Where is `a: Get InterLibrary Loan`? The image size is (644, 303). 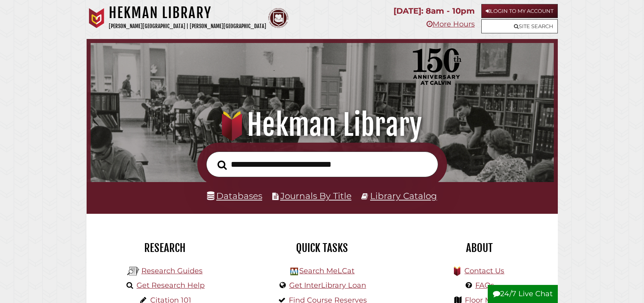
a: Get InterLibrary Loan is located at coordinates (327, 285).